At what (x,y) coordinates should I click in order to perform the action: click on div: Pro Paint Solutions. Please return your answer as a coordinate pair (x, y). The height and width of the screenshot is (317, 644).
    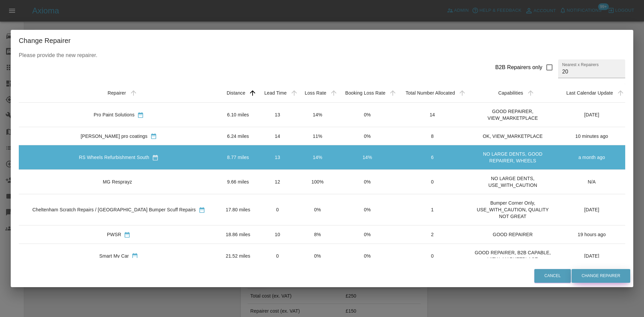
    Looking at the image, I should click on (114, 115).